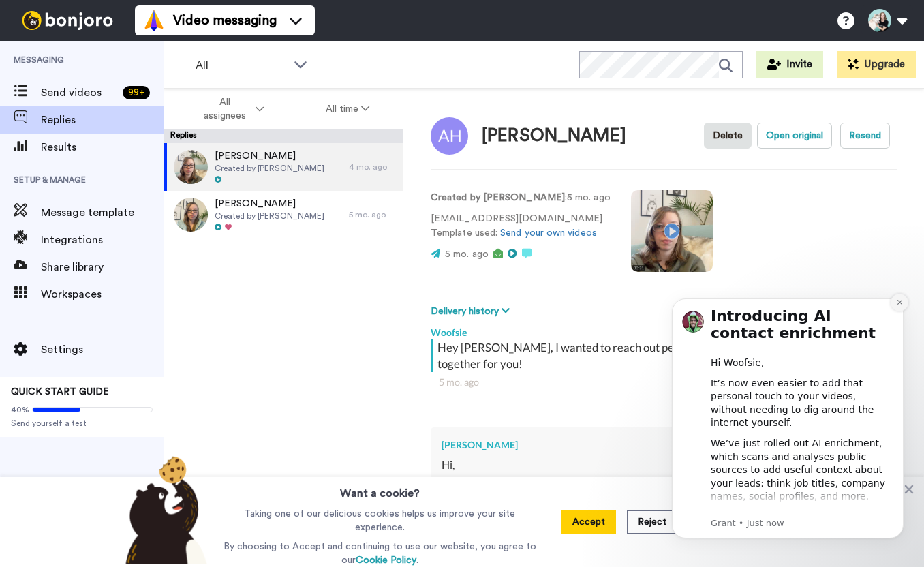 This screenshot has width=924, height=567. What do you see at coordinates (42, 44) in the screenshot?
I see `img: Profile image for Grant` at bounding box center [42, 44].